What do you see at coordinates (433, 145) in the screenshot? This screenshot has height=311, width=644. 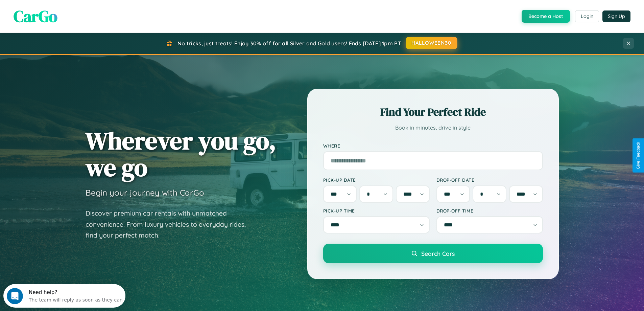 I see `label: Where` at bounding box center [433, 145].